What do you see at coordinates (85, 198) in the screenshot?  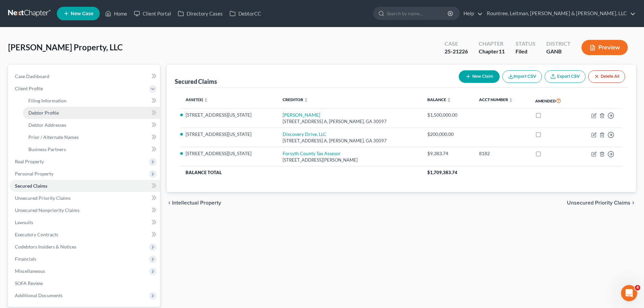 I see `a: Unsecured Priority Claims` at bounding box center [85, 198].